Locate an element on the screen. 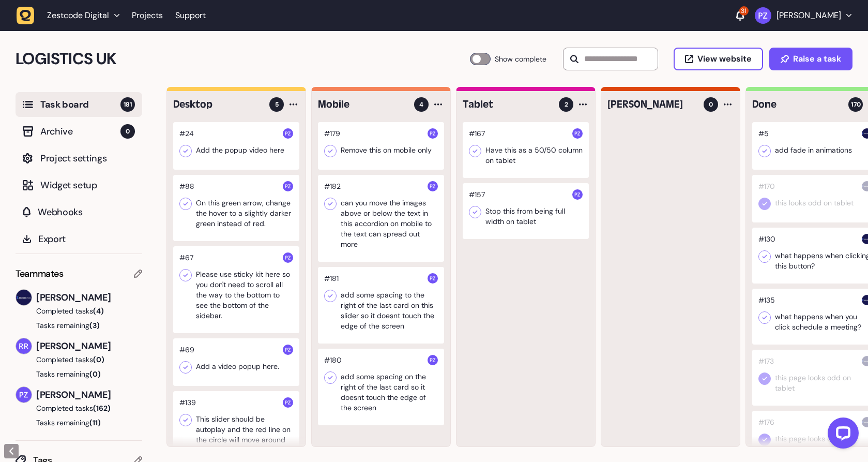 This screenshot has width=868, height=462. span: Project settings is located at coordinates (87, 159).